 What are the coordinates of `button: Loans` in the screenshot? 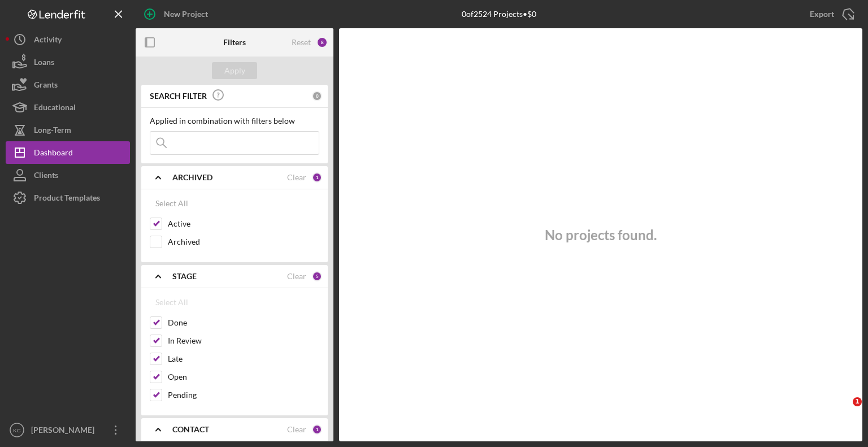 It's located at (68, 62).